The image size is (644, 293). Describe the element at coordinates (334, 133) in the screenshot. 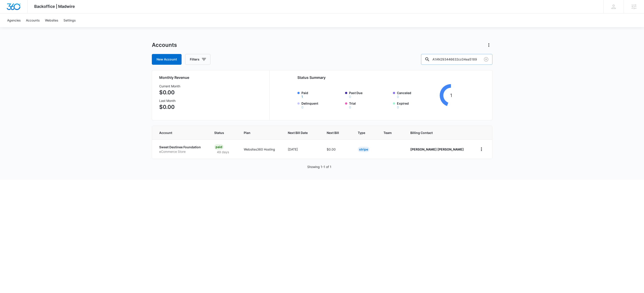

I see `span: Next Bill` at that location.